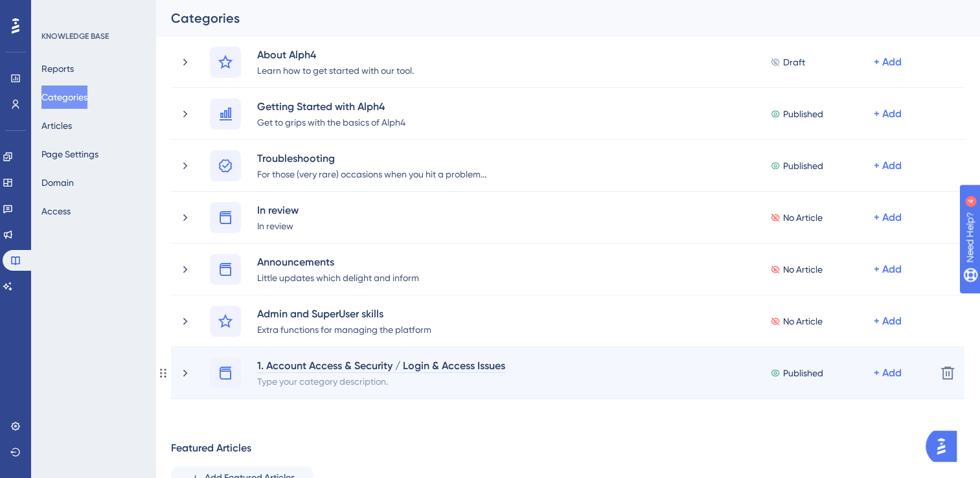 Image resolution: width=980 pixels, height=478 pixels. Describe the element at coordinates (64, 97) in the screenshot. I see `button: Categories` at that location.